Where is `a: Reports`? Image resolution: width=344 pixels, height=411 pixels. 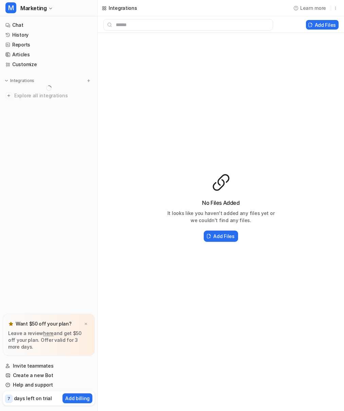 a: Reports is located at coordinates (49, 45).